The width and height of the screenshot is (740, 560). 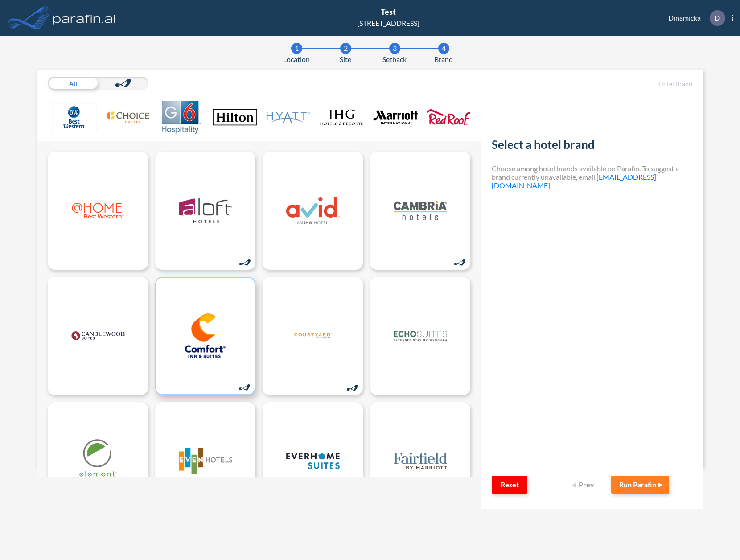 What do you see at coordinates (395, 59) in the screenshot?
I see `span: Setback` at bounding box center [395, 59].